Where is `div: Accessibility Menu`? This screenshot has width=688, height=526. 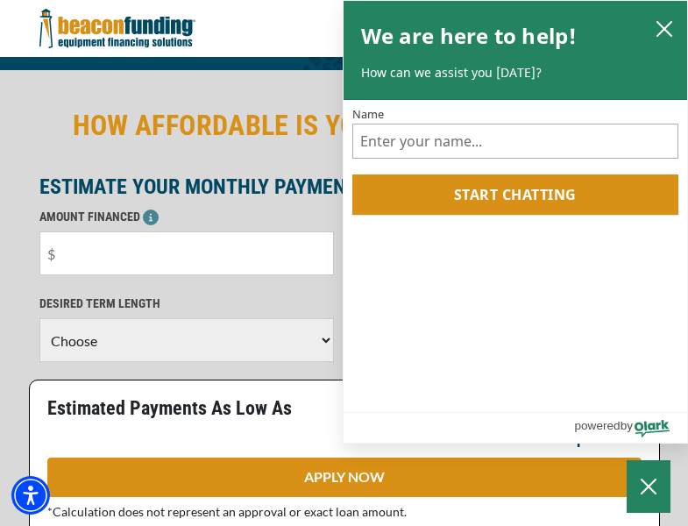 div: Accessibility Menu is located at coordinates (31, 496).